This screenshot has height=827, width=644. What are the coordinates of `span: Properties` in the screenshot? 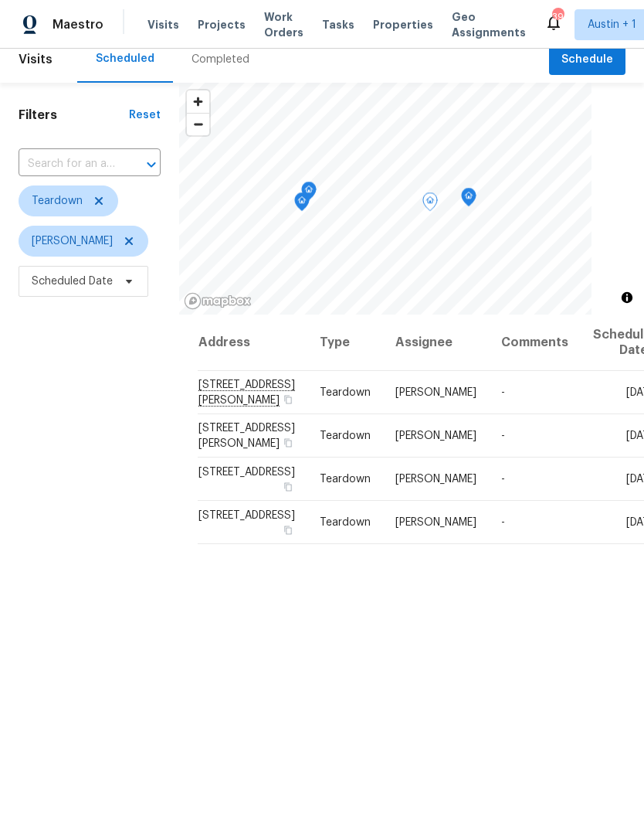 It's located at (403, 25).